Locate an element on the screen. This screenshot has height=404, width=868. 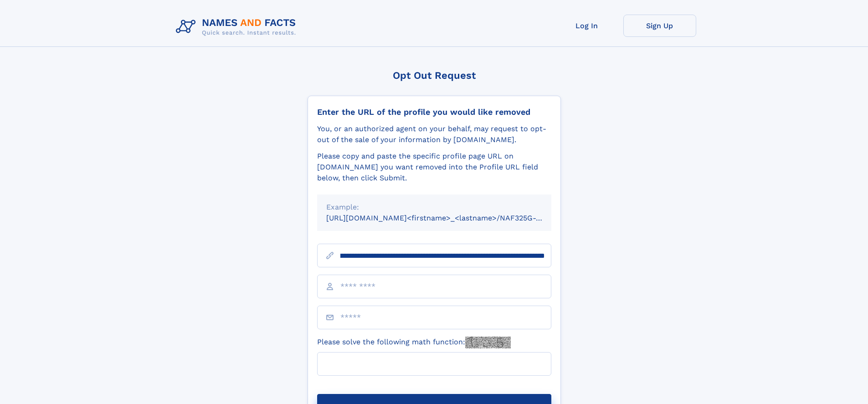
img: Logo Names and Facts is located at coordinates (238, 27).